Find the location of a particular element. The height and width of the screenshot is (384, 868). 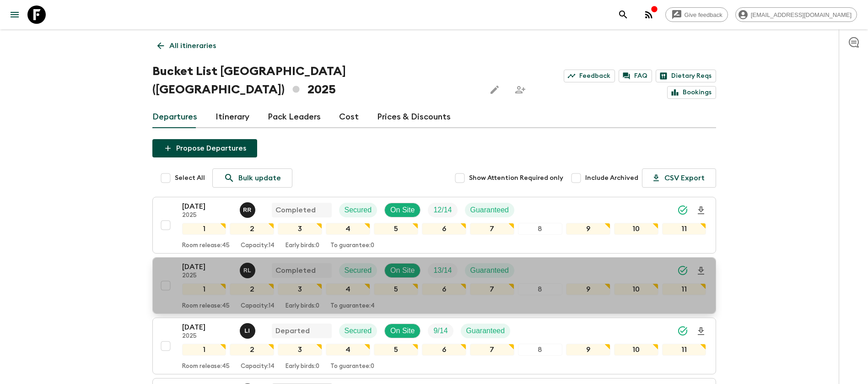

span: Lee Irwins is located at coordinates (249, 330).